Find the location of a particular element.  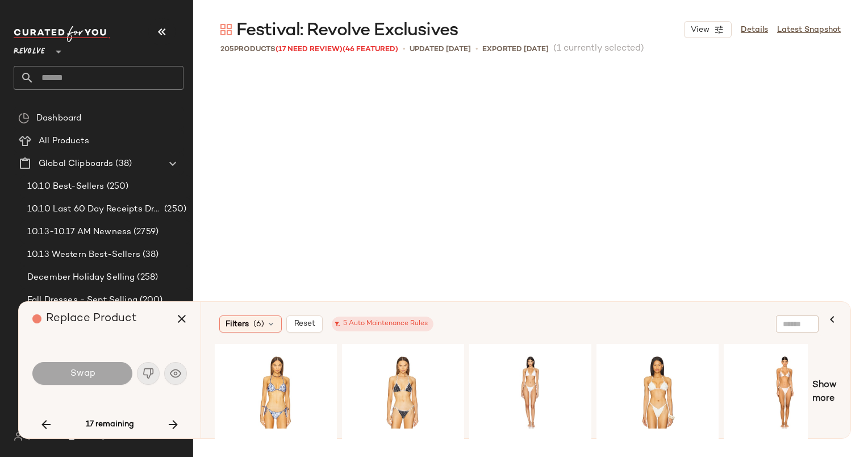

button: Reset is located at coordinates (305, 324).